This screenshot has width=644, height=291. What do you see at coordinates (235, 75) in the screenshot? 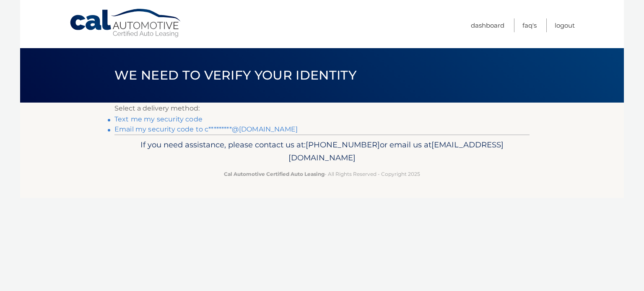
I see `span: We need to verify your identity` at bounding box center [235, 75].